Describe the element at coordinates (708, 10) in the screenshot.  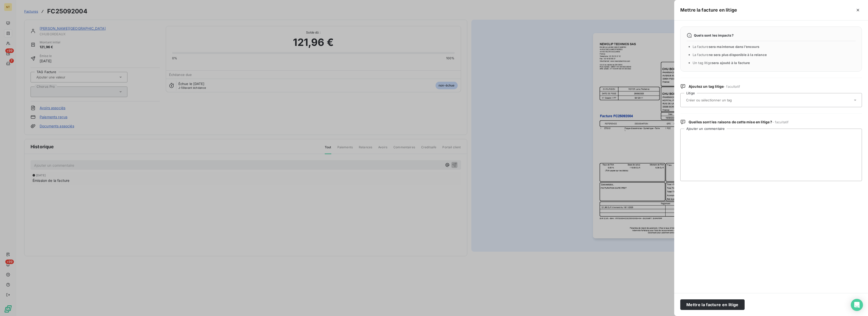
I see `h5: Mettre la facture en litige` at that location.